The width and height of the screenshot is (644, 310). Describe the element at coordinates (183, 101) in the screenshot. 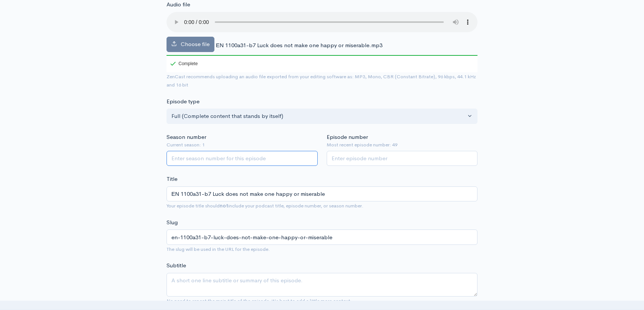

I see `label: Episode type` at that location.